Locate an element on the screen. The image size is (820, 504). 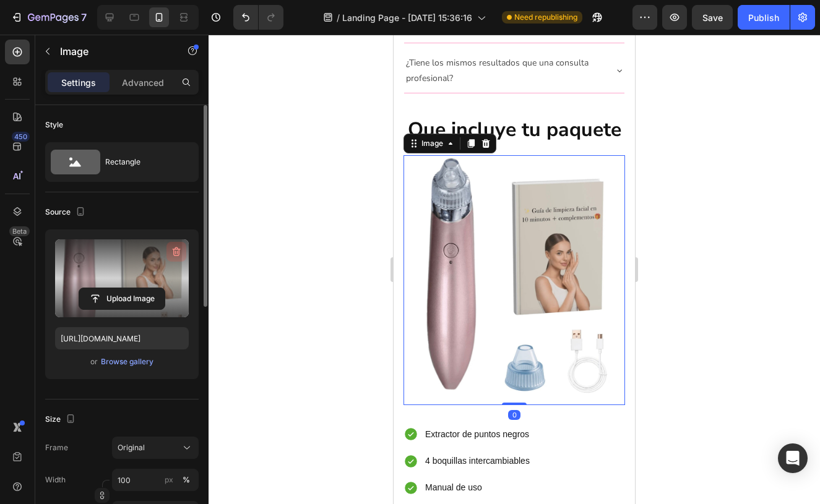
label: Frame is located at coordinates (57, 448).